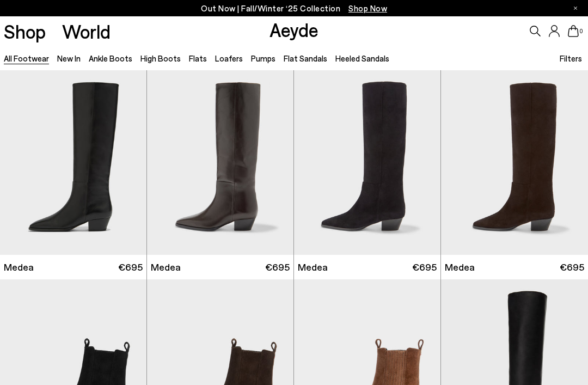 This screenshot has width=588, height=385. I want to click on a: Pumps, so click(263, 58).